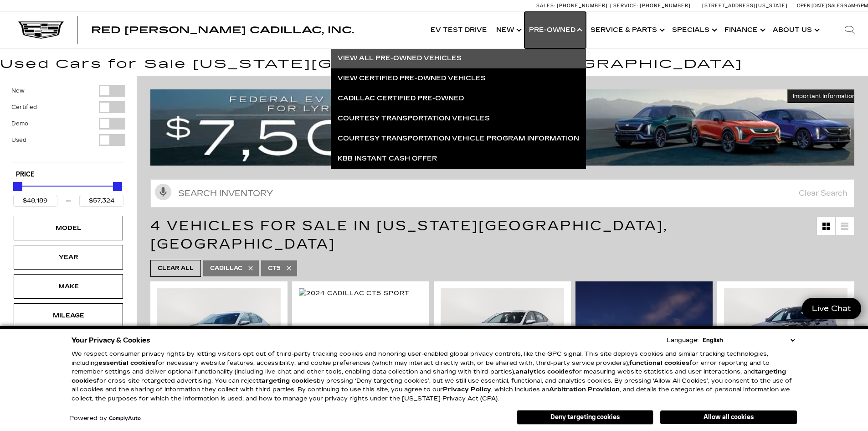  Describe the element at coordinates (729, 417) in the screenshot. I see `button: Allow all cookies` at that location.